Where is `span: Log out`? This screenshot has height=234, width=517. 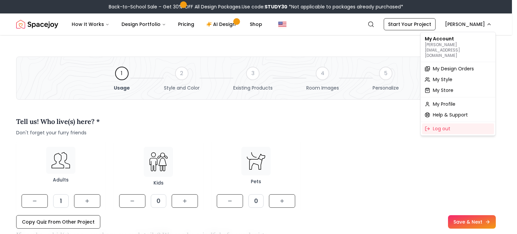
span: Log out is located at coordinates (441, 128).